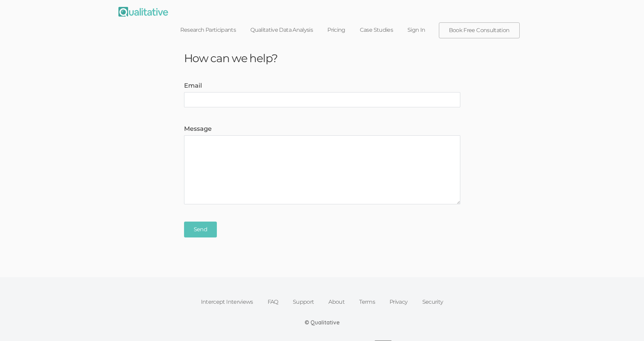 Image resolution: width=644 pixels, height=341 pixels. Describe the element at coordinates (433, 302) in the screenshot. I see `a: Security` at that location.